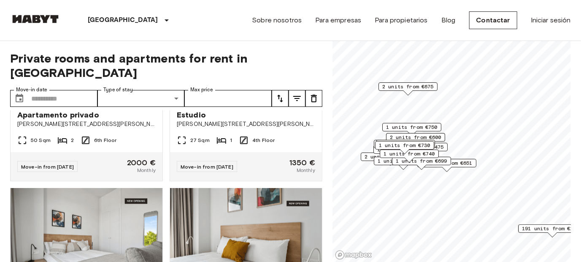 The height and width of the screenshot is (262, 581). What do you see at coordinates (390, 157) in the screenshot?
I see `span: 2 units from €560` at bounding box center [390, 157].